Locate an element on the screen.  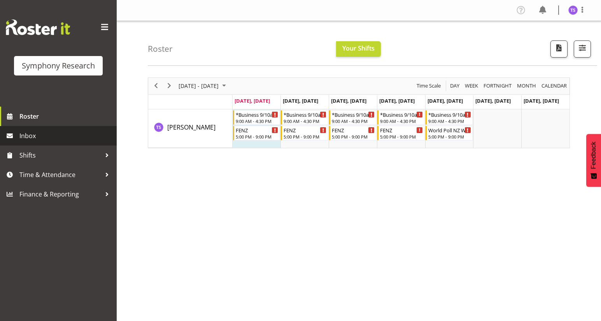
div: next period is located at coordinates (169, 86).